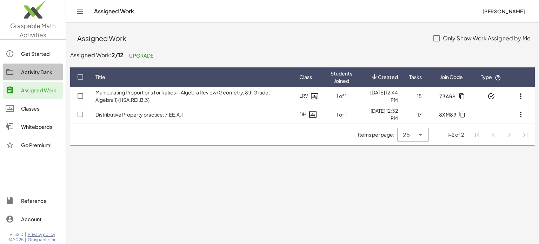 The image size is (539, 244). Describe the element at coordinates (33, 201) in the screenshot. I see `a: Reference` at that location.